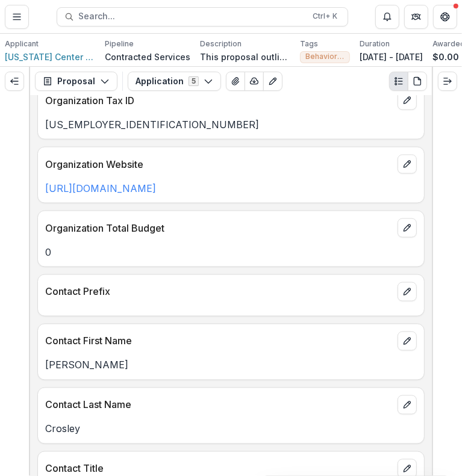 The width and height of the screenshot is (462, 476). I want to click on button: Application5, so click(174, 82).